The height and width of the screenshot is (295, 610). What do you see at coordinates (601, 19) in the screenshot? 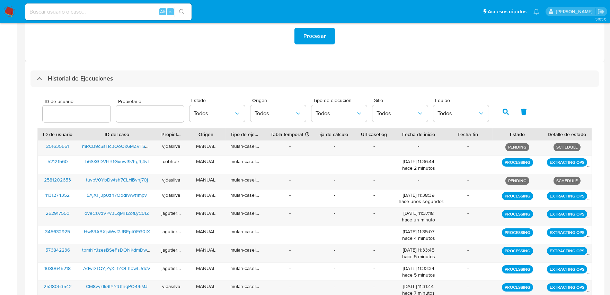
I see `span: 3.163.0` at bounding box center [601, 19].